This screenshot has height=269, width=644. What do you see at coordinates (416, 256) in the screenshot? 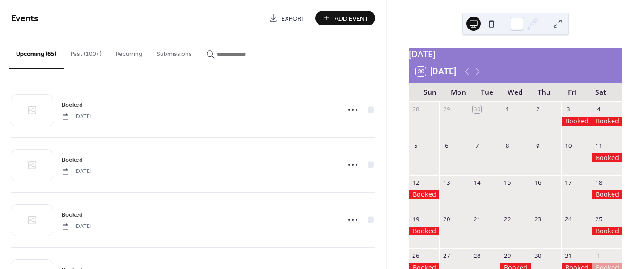
I see `div: 26` at bounding box center [416, 256].